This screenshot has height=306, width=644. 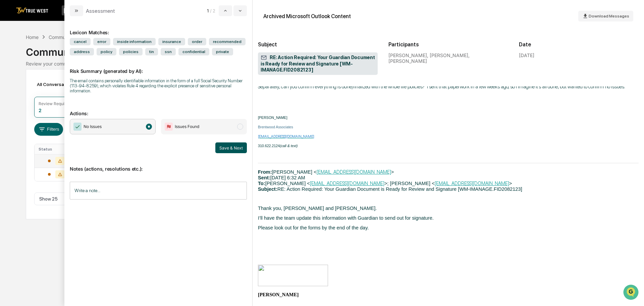 What do you see at coordinates (579, 44) in the screenshot?
I see `h2: Date` at bounding box center [579, 44].